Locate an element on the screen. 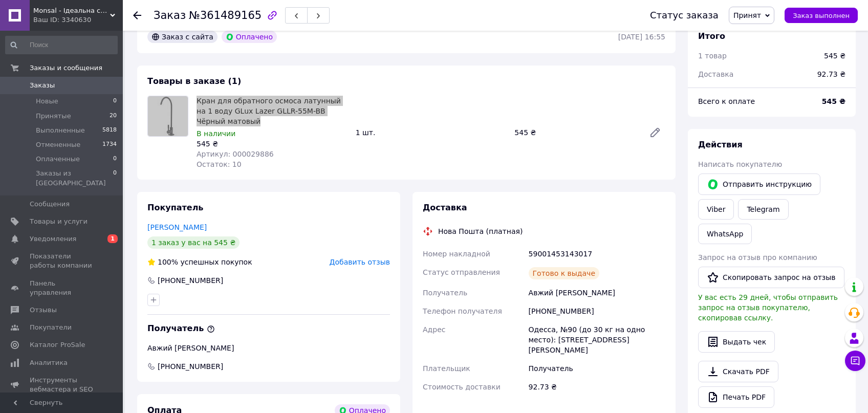  a: WhatsApp is located at coordinates (725, 233).